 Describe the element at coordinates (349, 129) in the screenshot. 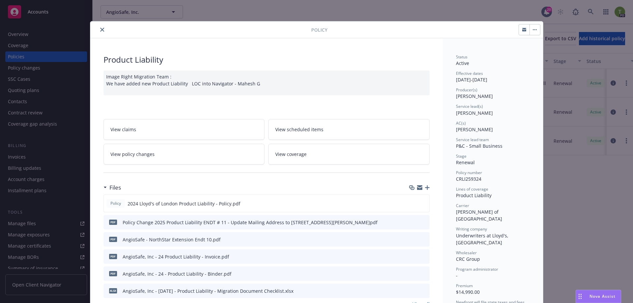

I see `a: View scheduled items` at that location.